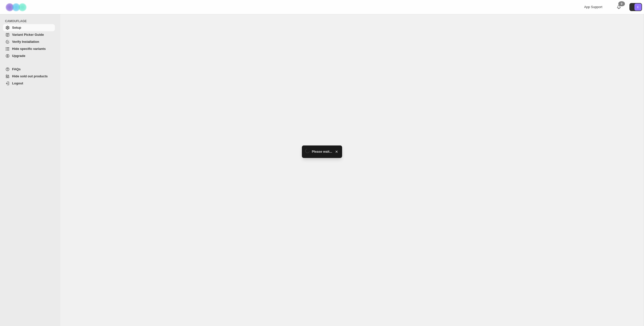 This screenshot has height=326, width=644. I want to click on span: Upgrade, so click(19, 56).